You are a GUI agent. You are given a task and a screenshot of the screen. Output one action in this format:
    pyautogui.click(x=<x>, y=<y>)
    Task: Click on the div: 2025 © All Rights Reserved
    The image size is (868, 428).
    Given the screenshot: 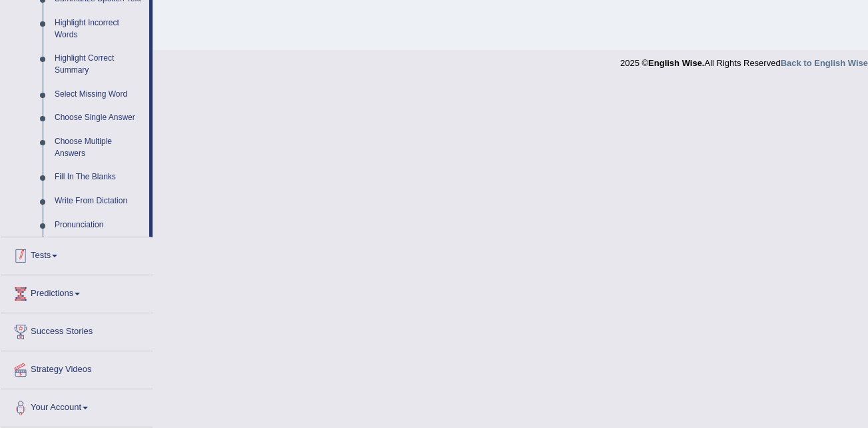 What is the action you would take?
    pyautogui.click(x=744, y=60)
    